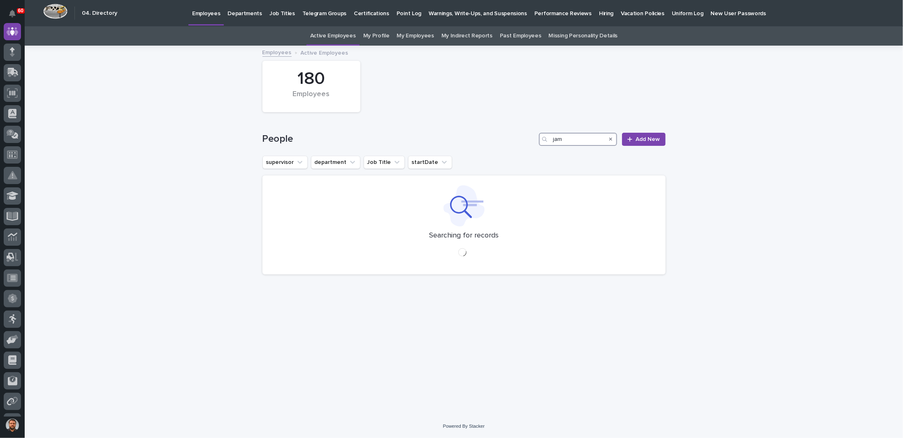 Image resolution: width=903 pixels, height=438 pixels. What do you see at coordinates (463, 236) in the screenshot?
I see `p: Searching for records` at bounding box center [463, 236].